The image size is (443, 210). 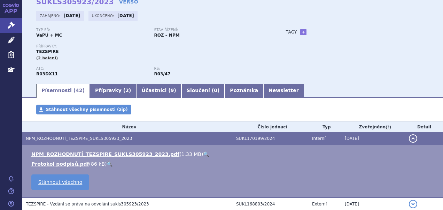 What do you see at coordinates (79, 138) in the screenshot?
I see `span: NPM_ROZHODNUTÍ_TEZSPIRE_SUKLS305923_2023` at bounding box center [79, 138].